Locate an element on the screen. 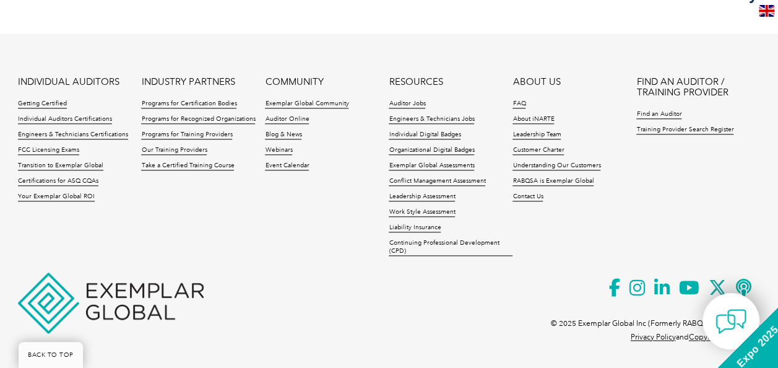 The width and height of the screenshot is (778, 368). a: Contact Us is located at coordinates (527, 197).